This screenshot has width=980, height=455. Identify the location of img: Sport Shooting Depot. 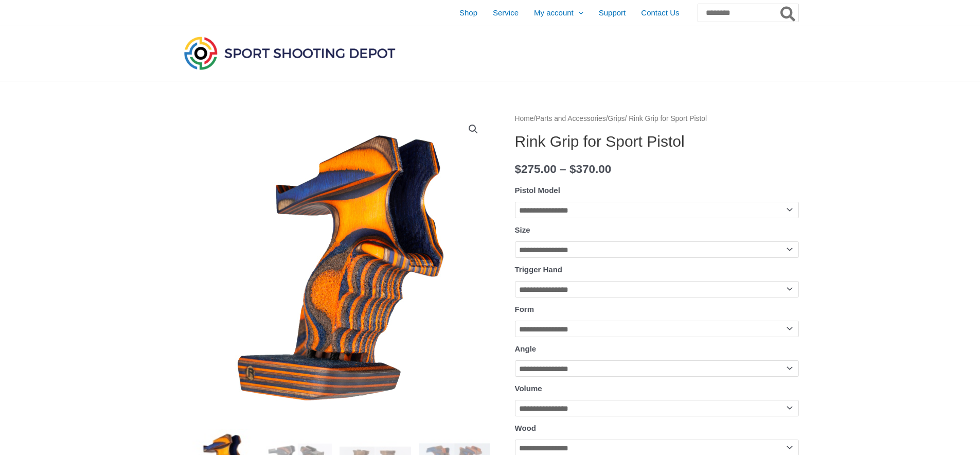
(289, 53).